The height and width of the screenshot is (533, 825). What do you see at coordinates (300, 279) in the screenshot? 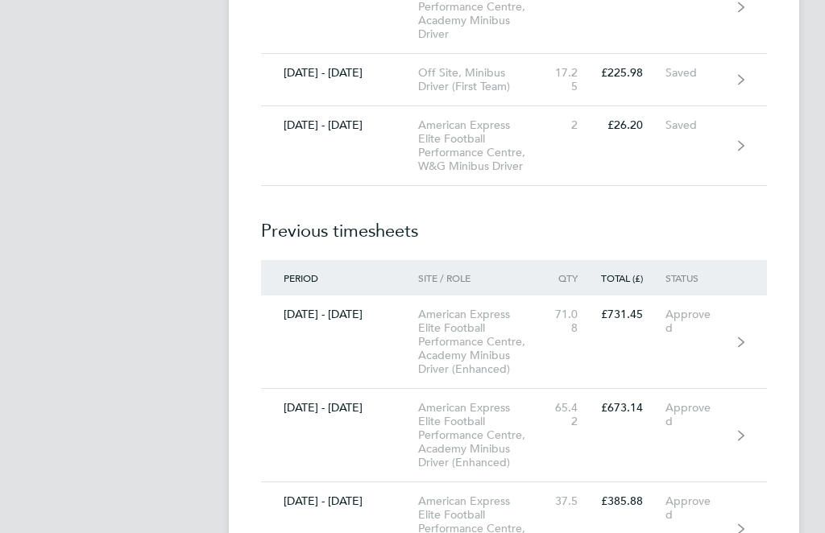
I see `span: Period` at bounding box center [300, 279].